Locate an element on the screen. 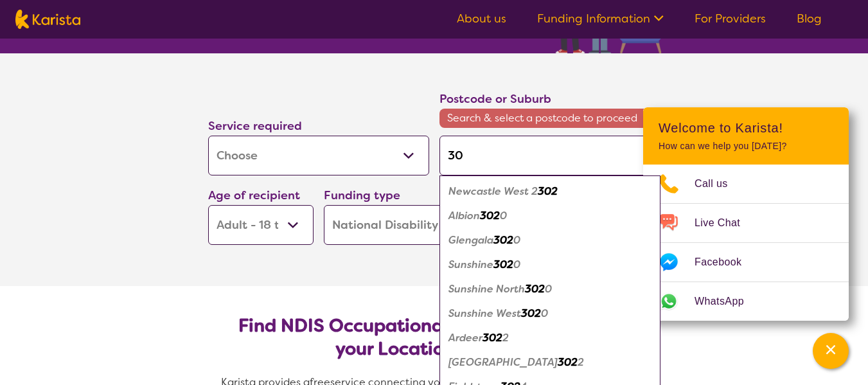 Image resolution: width=868 pixels, height=385 pixels. em: Sunshine is located at coordinates (471, 264).